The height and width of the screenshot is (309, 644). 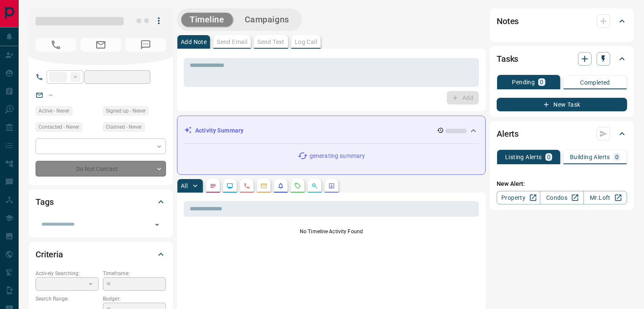 I want to click on svg: Calls, so click(x=246, y=186).